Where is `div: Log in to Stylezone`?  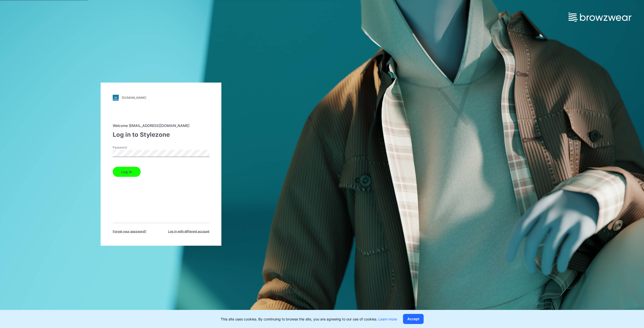
div: Log in to Stylezone is located at coordinates (161, 135).